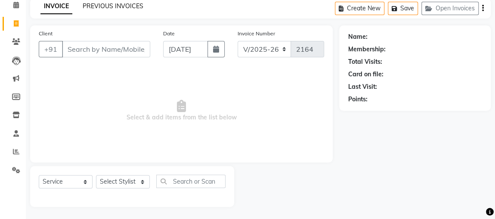 The image size is (495, 219). I want to click on input: Search or Scan, so click(191, 181).